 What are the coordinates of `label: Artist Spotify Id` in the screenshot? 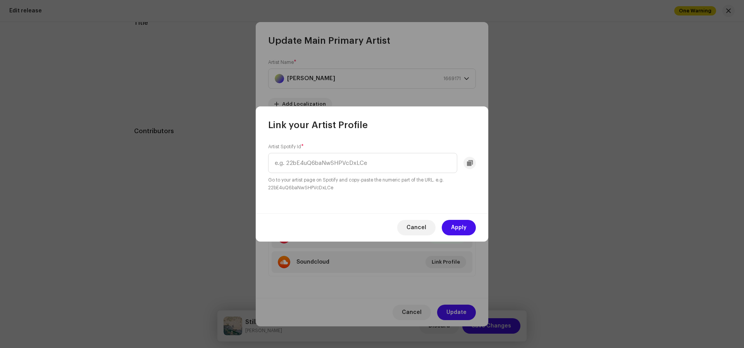 It's located at (286, 147).